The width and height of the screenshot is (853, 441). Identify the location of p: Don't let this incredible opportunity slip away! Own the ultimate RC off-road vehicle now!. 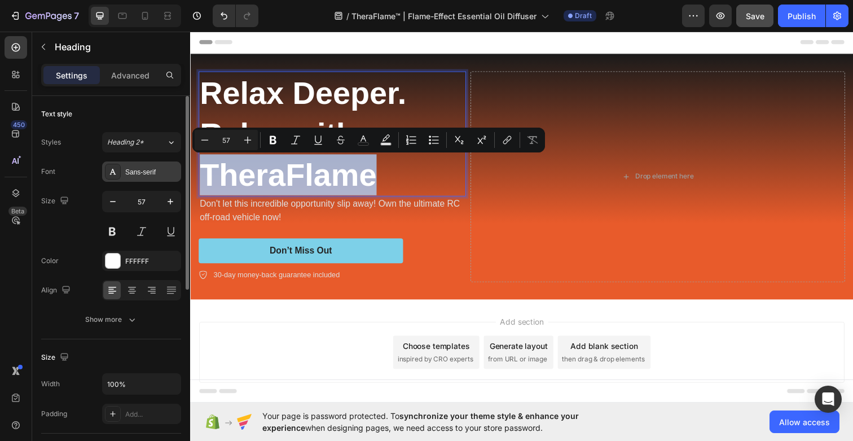
(145, 183).